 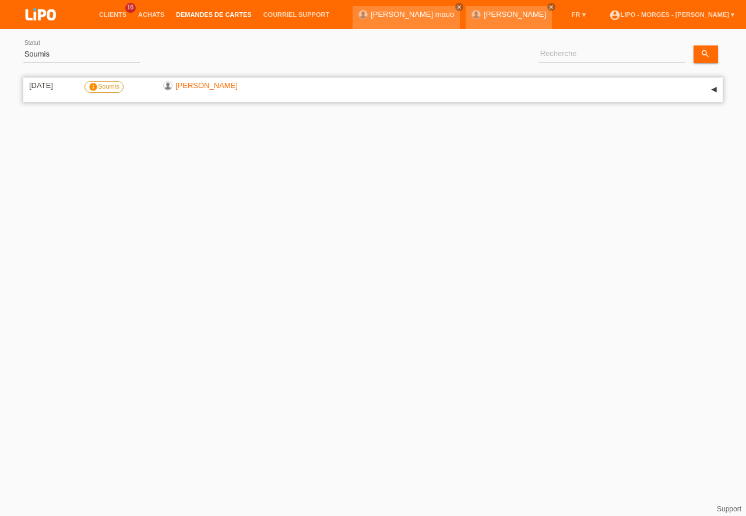 What do you see at coordinates (615, 15) in the screenshot?
I see `i: account_circle` at bounding box center [615, 15].